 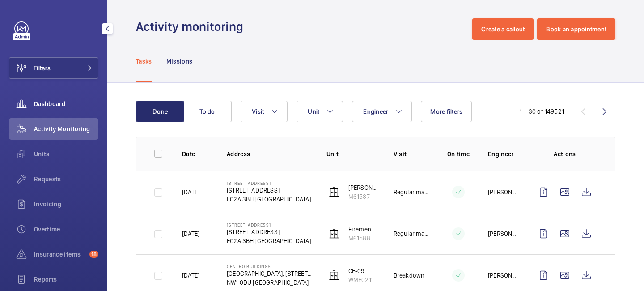 I want to click on p: Address, so click(x=269, y=154).